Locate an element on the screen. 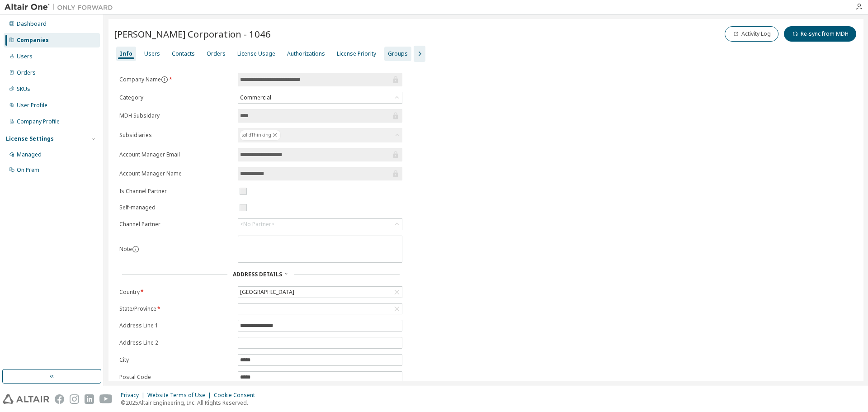 This screenshot has height=412, width=868. img: Altair One is located at coordinates (61, 7).